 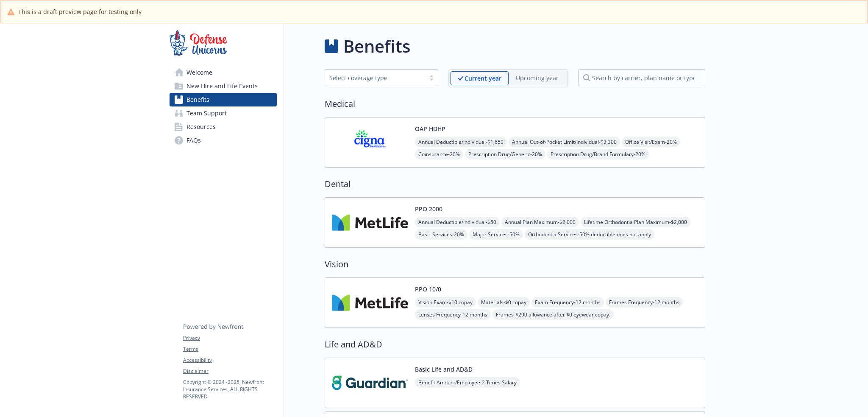 What do you see at coordinates (599, 154) in the screenshot?
I see `span: Prescription Drug/Brand Formulary - 20%` at bounding box center [599, 154].